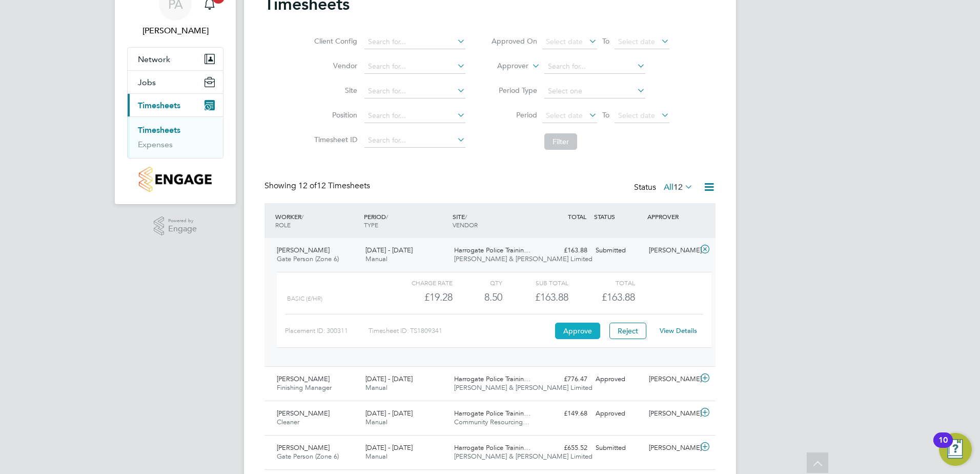 Image resolution: width=980 pixels, height=474 pixels. What do you see at coordinates (664, 188) in the screenshot?
I see `div: Status` at bounding box center [664, 188].